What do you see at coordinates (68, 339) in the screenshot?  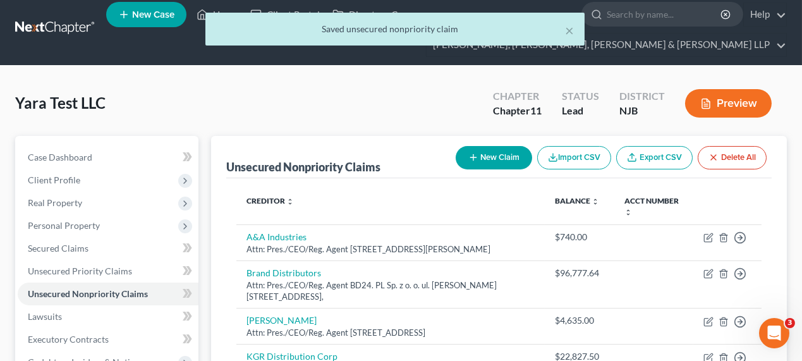 I see `span: Executory Contracts` at bounding box center [68, 339].